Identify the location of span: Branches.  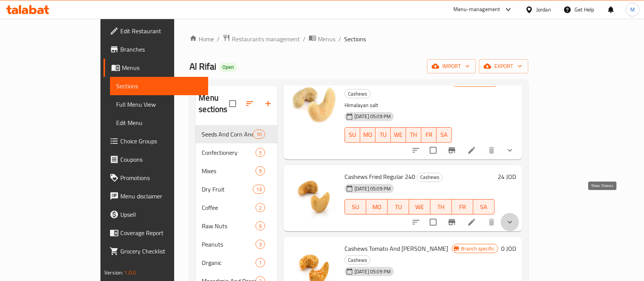
(161, 49).